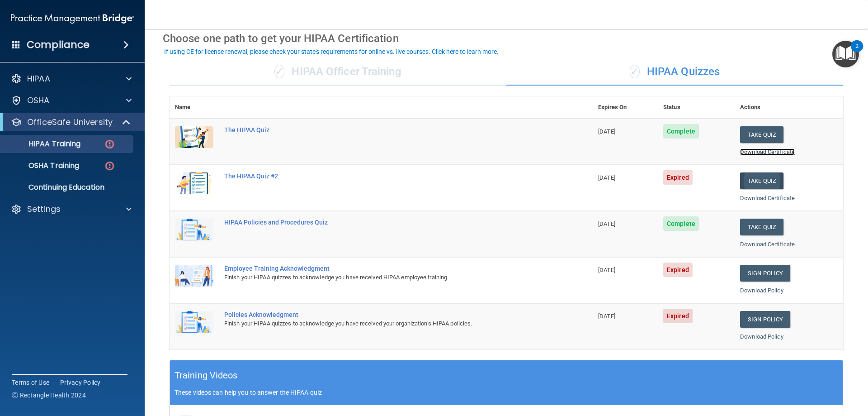 This screenshot has height=416, width=868. What do you see at coordinates (385, 278) in the screenshot?
I see `div: Finish your HIPAA quizzes to acknowledge you have received HIPAA employee training.` at bounding box center [385, 278].